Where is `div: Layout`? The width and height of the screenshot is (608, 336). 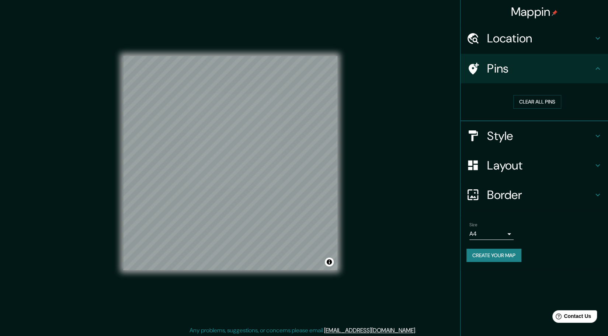 div: Layout is located at coordinates (534, 165).